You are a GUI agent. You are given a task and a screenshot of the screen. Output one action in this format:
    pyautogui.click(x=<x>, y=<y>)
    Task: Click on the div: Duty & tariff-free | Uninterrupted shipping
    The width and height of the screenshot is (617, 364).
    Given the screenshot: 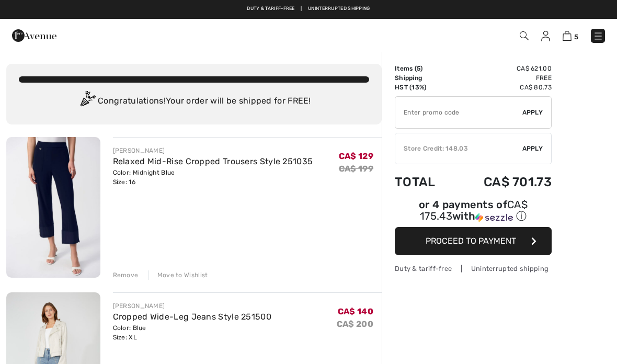 What is the action you would take?
    pyautogui.click(x=473, y=268)
    